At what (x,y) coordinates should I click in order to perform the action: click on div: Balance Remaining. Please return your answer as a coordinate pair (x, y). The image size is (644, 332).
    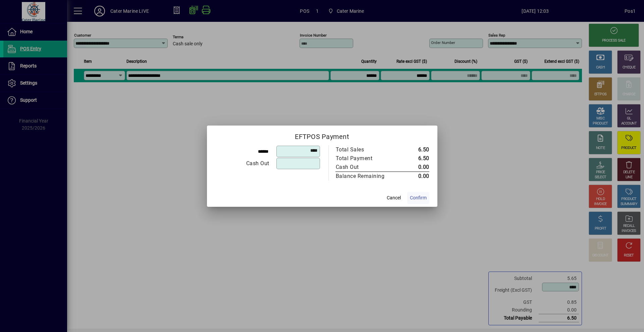
    Looking at the image, I should click on (364, 177).